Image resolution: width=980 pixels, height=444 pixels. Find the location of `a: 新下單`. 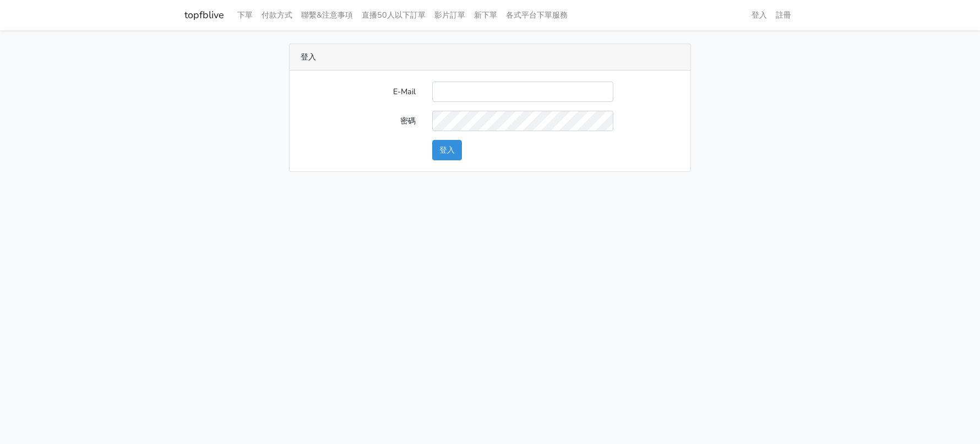

a: 新下單 is located at coordinates (486, 15).